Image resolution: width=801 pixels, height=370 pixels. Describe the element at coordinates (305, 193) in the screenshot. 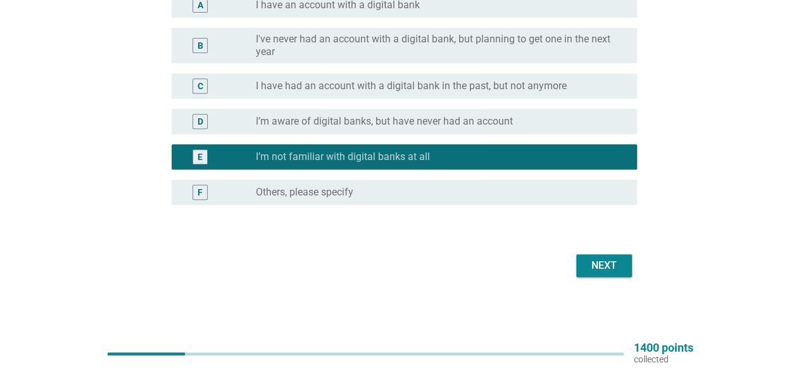

I see `label: Others, please specify` at that location.